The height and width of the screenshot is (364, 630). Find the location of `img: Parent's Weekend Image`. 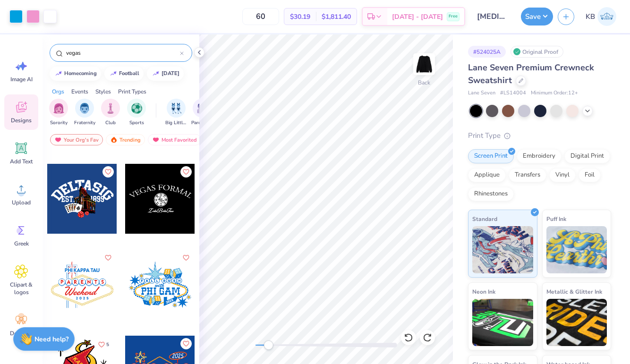

img: Parent's Weekend Image is located at coordinates (202, 108).